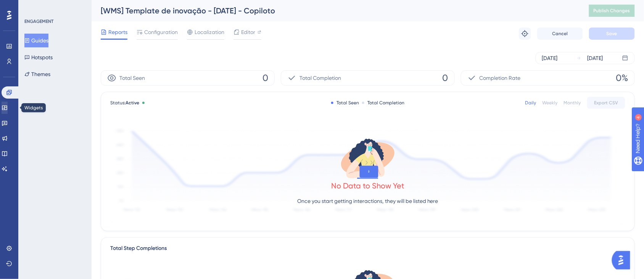 The height and width of the screenshot is (279, 644). Describe the element at coordinates (367, 201) in the screenshot. I see `p: Once you start getting interactions, they will be listed here` at that location.